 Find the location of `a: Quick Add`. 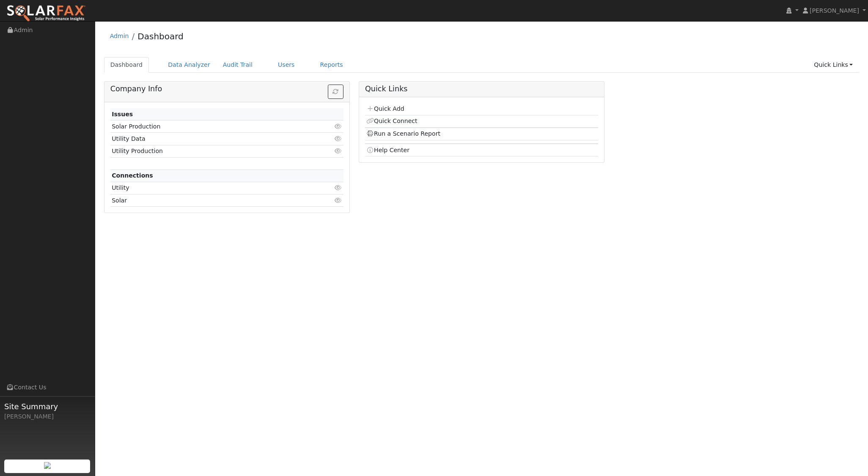

a: Quick Add is located at coordinates (385, 109).